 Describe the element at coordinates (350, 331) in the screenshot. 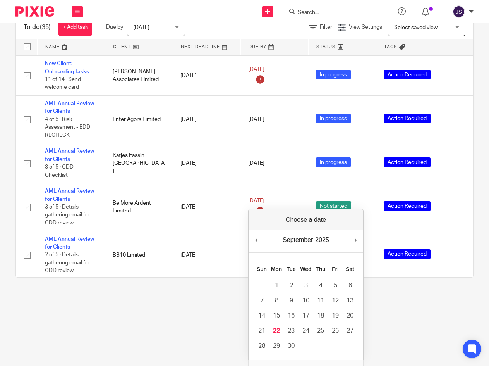

I see `button: 27` at that location.